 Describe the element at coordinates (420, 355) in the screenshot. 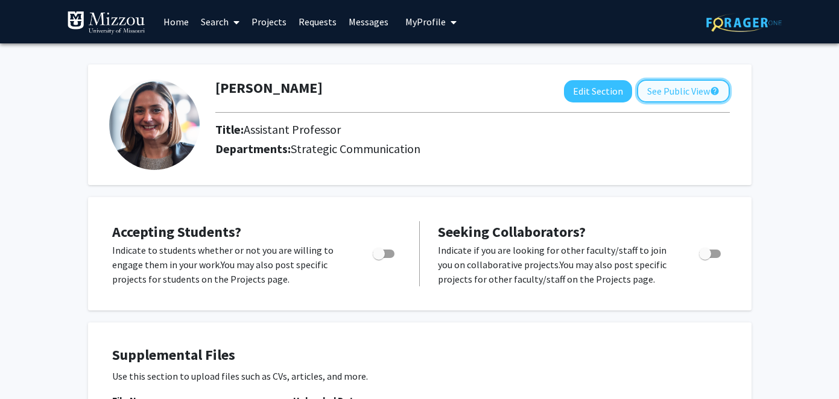

I see `h4: Supplemental Files` at that location.